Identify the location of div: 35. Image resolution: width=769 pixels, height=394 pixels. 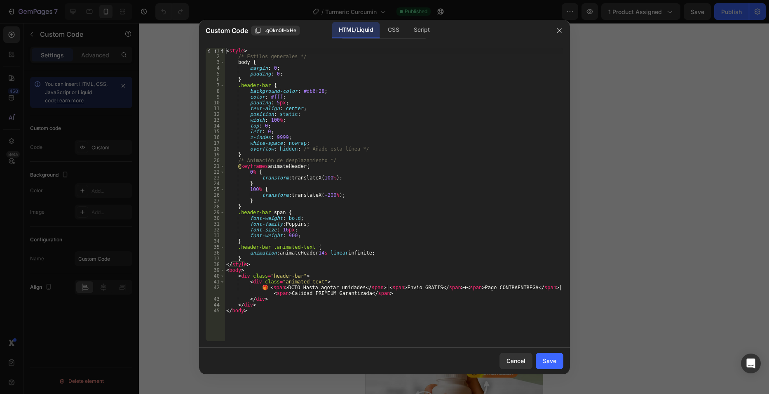
(215, 247).